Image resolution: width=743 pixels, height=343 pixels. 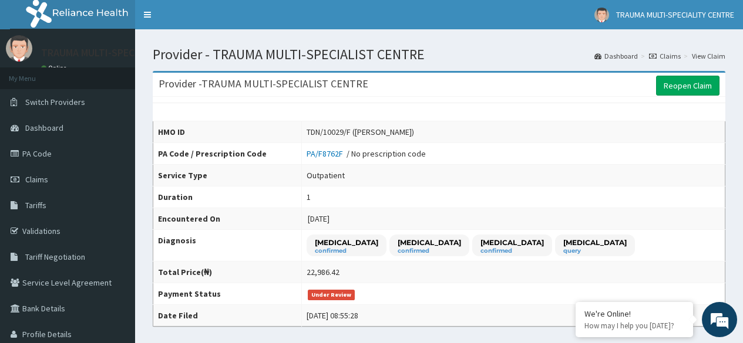 What do you see at coordinates (121, 53) in the screenshot?
I see `p: TRAUMA MULTI-SPECIALITY CENTRE` at bounding box center [121, 53].